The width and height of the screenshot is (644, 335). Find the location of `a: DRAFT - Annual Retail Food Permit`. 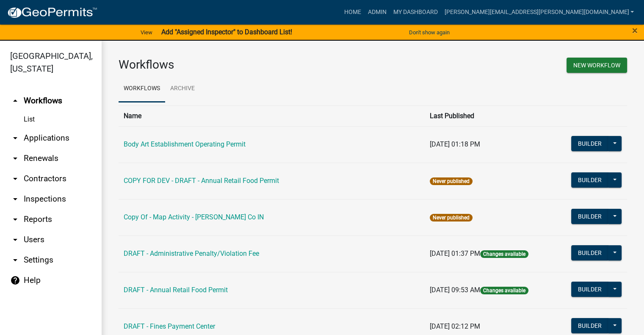

a: DRAFT - Annual Retail Food Permit is located at coordinates (176, 290).